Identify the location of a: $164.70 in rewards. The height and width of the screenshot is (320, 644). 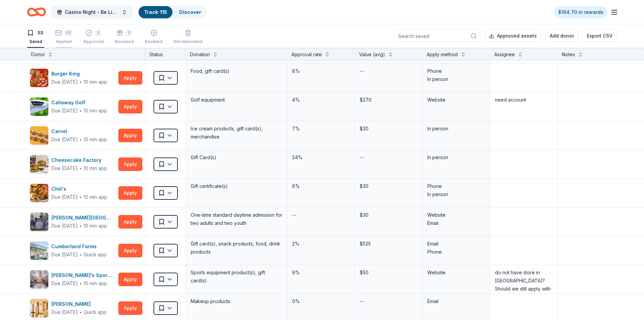
(581, 12).